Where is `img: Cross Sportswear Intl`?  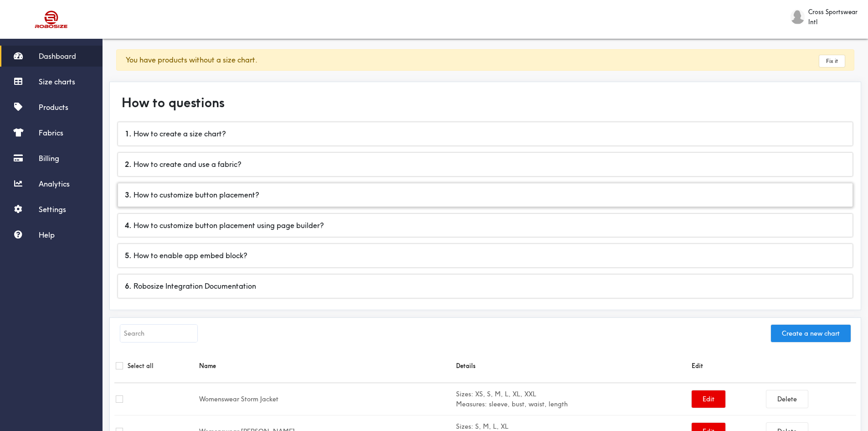
img: Cross Sportswear Intl is located at coordinates (797, 17).